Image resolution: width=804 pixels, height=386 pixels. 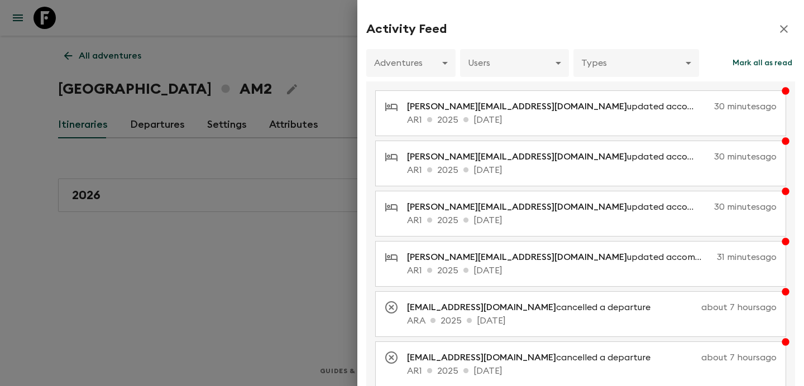 I want to click on div: Types, so click(x=636, y=63).